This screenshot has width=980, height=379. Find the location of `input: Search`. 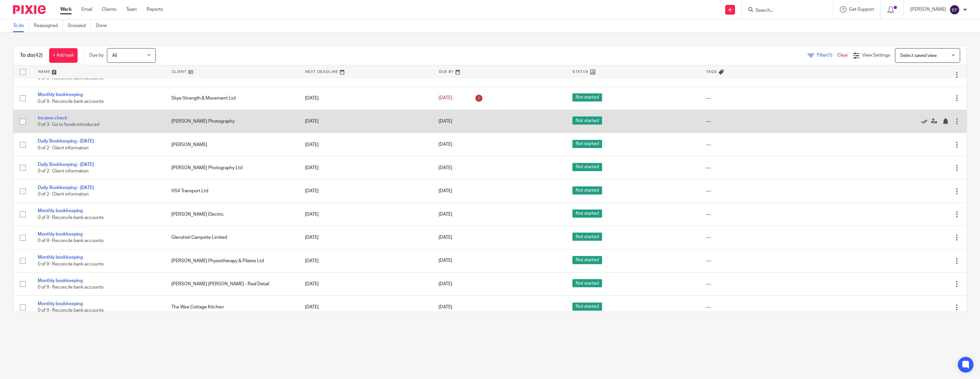

input: Search is located at coordinates (784, 11).